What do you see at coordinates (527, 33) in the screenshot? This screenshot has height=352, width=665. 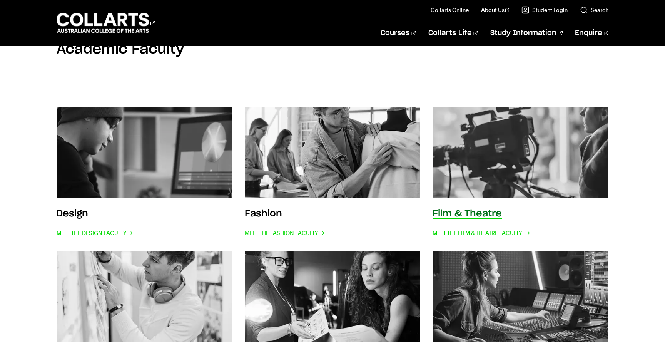 I see `a: Study Information` at bounding box center [527, 33].